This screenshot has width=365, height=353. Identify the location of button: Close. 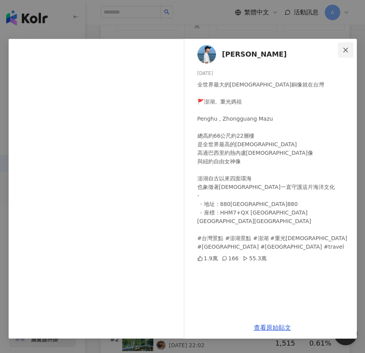
(346, 50).